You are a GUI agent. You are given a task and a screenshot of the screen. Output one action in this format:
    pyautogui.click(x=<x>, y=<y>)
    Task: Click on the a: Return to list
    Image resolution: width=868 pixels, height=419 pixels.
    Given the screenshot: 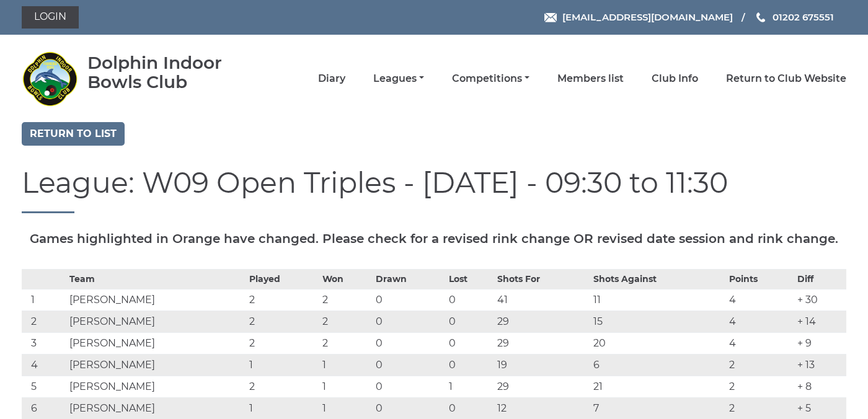 What is the action you would take?
    pyautogui.click(x=73, y=133)
    